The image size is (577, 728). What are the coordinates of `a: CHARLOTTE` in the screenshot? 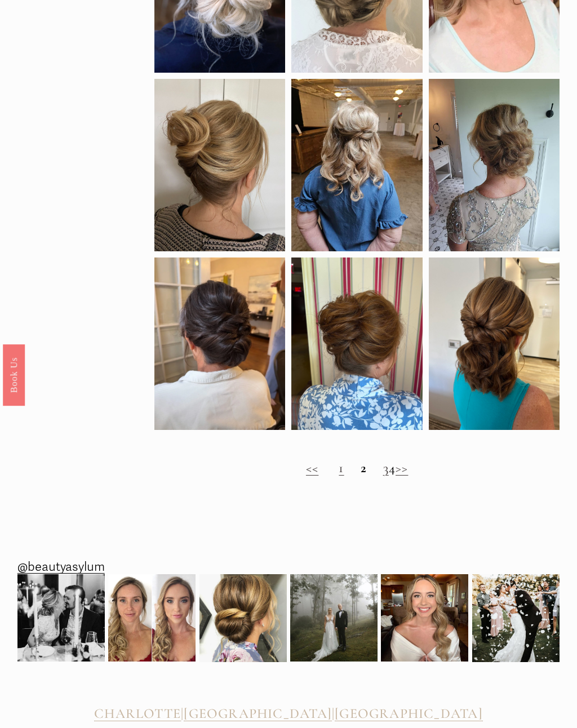 It's located at (137, 714).